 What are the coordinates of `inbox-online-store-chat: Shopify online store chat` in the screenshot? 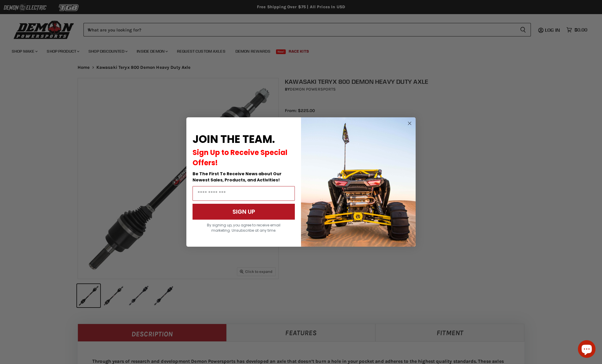 It's located at (587, 349).